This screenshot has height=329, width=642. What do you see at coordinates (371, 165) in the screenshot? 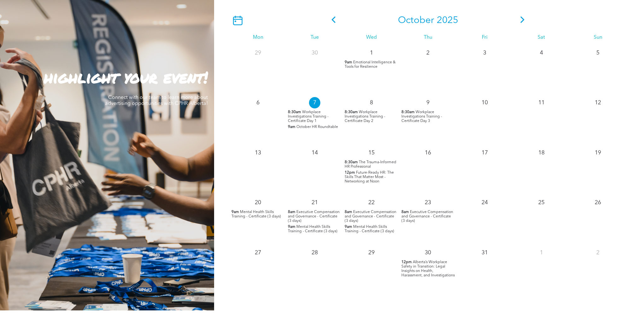
I see `span: The Trauma-Informed HR Professional` at bounding box center [371, 165].